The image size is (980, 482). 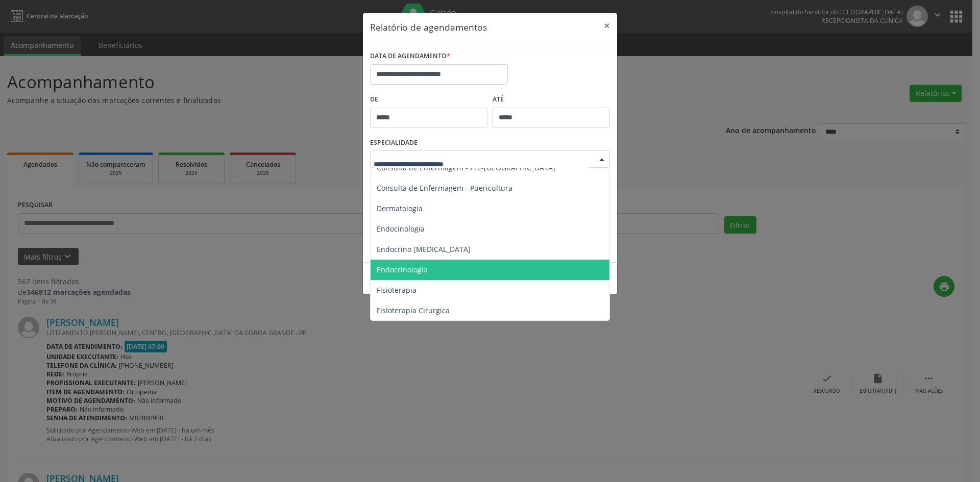 What do you see at coordinates (607, 25) in the screenshot?
I see `button: Close` at bounding box center [607, 25].